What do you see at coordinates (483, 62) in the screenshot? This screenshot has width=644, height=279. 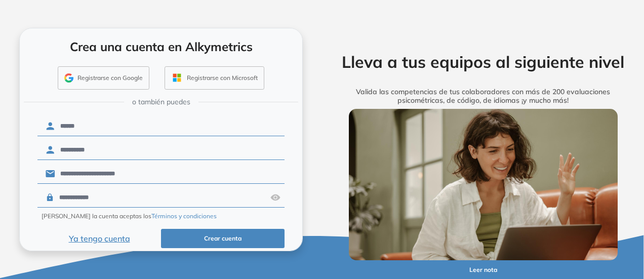 I see `h2: Lleva a tus equipos al siguiente nivel` at bounding box center [483, 62].